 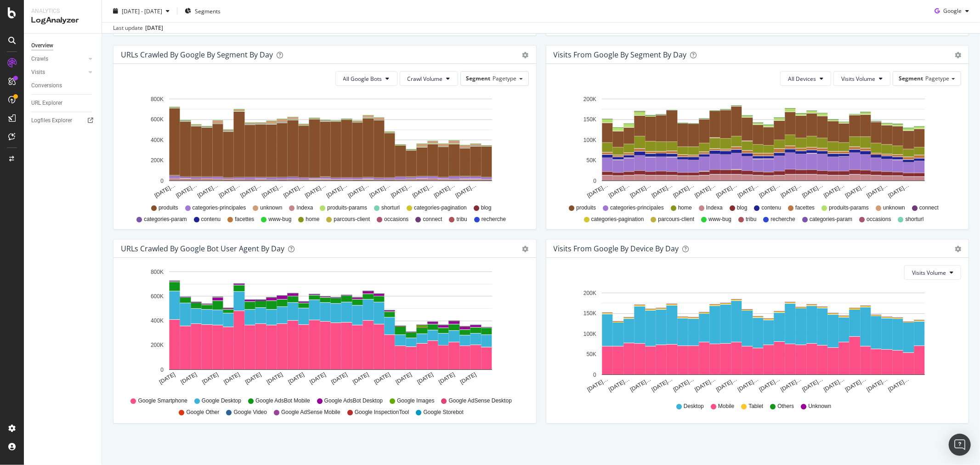 I want to click on text: 50K, so click(x=591, y=355).